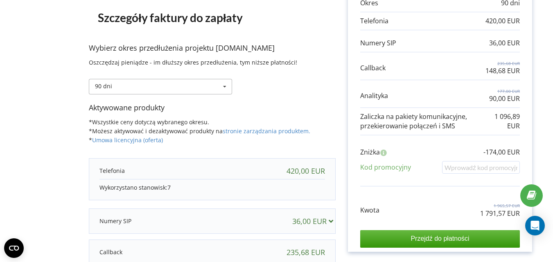 This screenshot has width=553, height=262. Describe the element at coordinates (503, 63) in the screenshot. I see `p: 235,68 EUR` at that location.